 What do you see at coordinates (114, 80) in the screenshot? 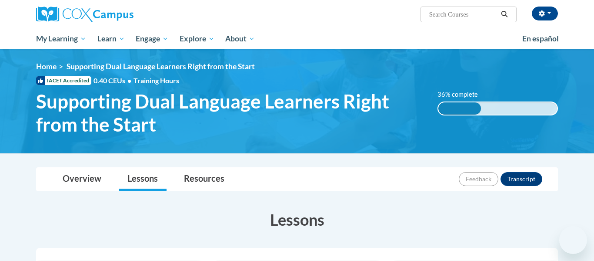
I see `span: 0.40 CEUs` at bounding box center [114, 80].